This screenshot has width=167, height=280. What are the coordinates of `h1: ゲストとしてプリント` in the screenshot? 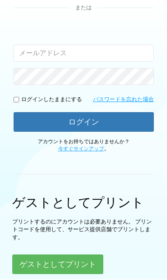 It's located at (84, 203).